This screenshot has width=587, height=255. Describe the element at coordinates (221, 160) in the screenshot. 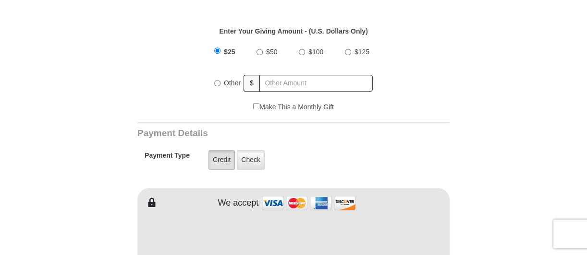

I see `label: Credit` at that location.